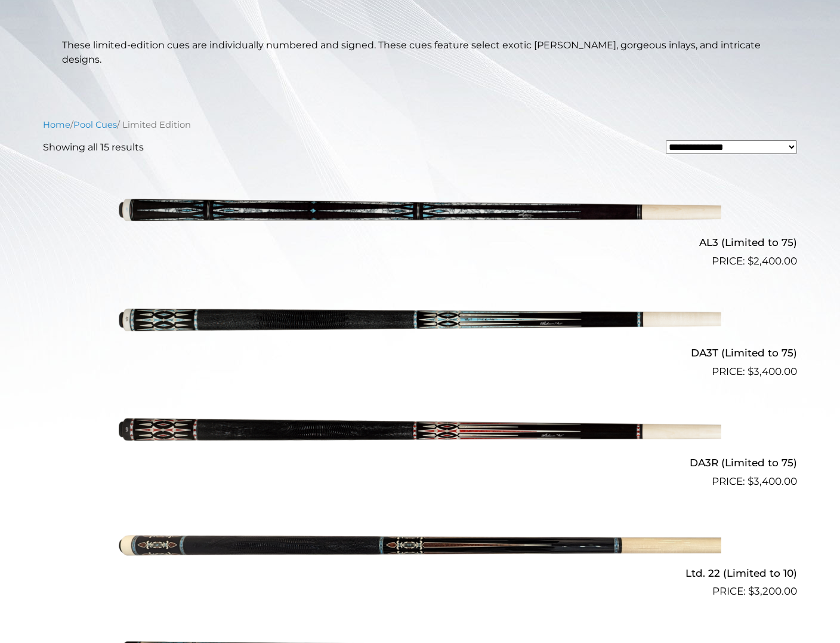 Image resolution: width=840 pixels, height=643 pixels. I want to click on a: Pool Cues, so click(95, 124).